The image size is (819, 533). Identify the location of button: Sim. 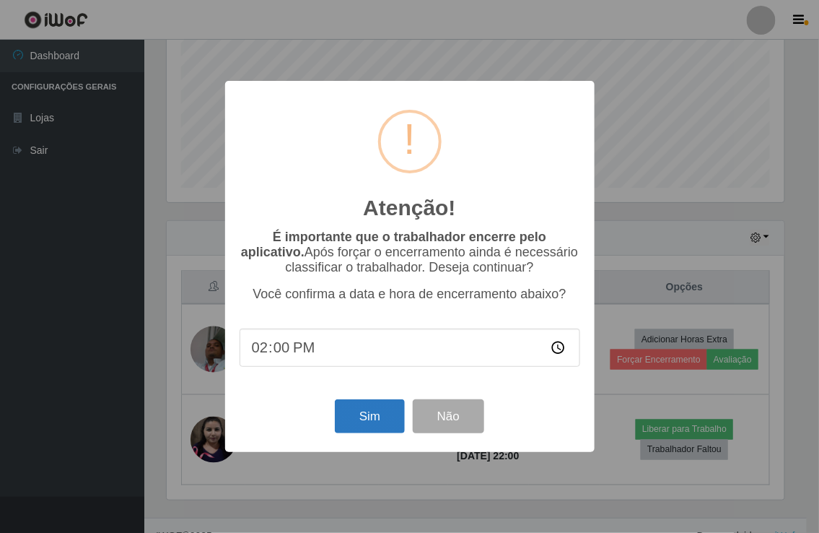
(370, 416).